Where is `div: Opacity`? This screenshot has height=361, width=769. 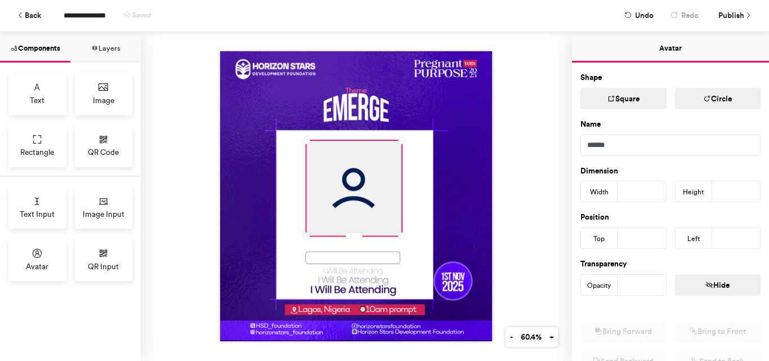
div: Opacity is located at coordinates (599, 285).